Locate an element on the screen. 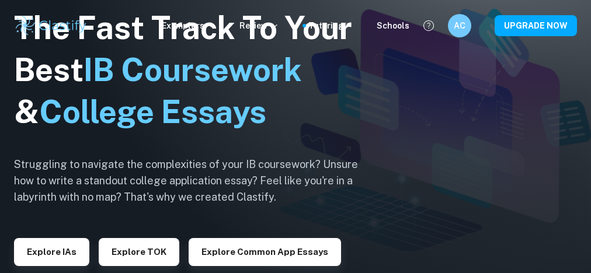 The height and width of the screenshot is (273, 591). a: Explore TOK is located at coordinates (139, 251).